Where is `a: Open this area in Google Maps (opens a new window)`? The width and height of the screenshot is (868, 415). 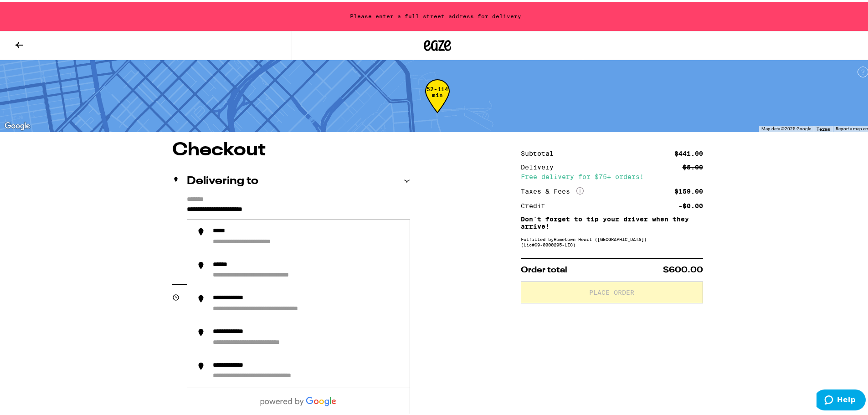
a: Open this area in Google Maps (opens a new window) is located at coordinates (17, 124).